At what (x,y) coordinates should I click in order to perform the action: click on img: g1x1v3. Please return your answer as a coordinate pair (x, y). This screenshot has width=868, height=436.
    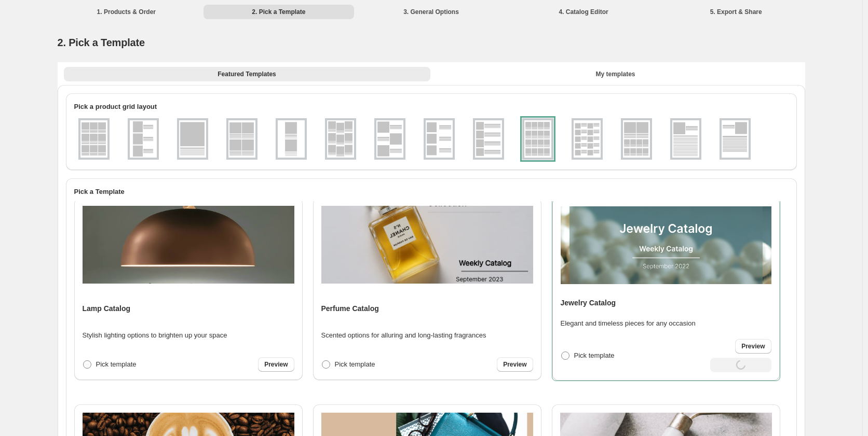
    Looking at the image, I should click on (736, 139).